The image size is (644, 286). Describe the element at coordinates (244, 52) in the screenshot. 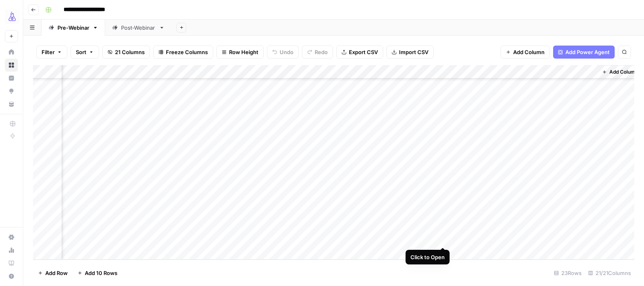

I see `span: Row Height` at that location.